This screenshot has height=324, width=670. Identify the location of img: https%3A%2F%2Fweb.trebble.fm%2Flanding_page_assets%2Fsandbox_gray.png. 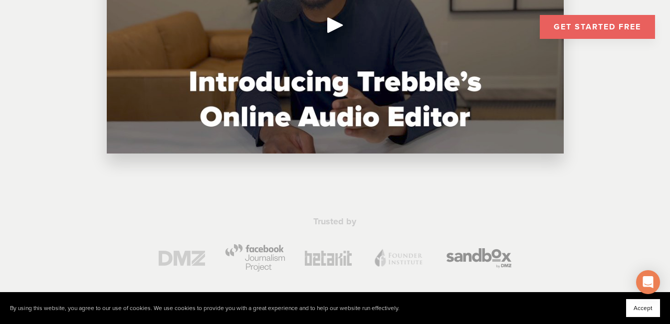
(479, 259).